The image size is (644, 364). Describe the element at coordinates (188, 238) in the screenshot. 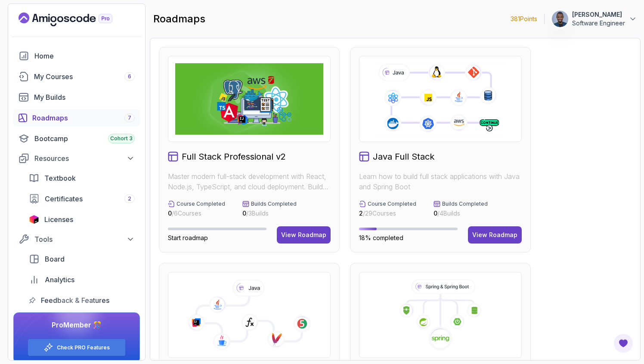

I see `span: Start roadmap` at that location.